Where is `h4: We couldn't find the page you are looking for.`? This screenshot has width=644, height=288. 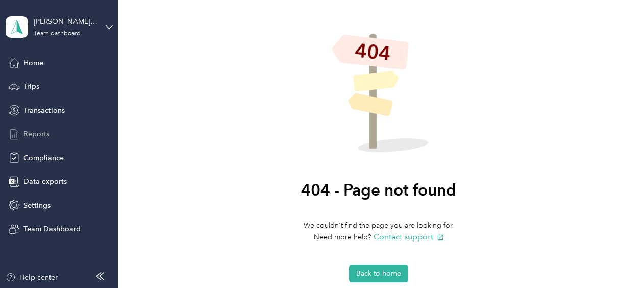
h4: We couldn't find the page you are looking for. is located at coordinates (378, 225).